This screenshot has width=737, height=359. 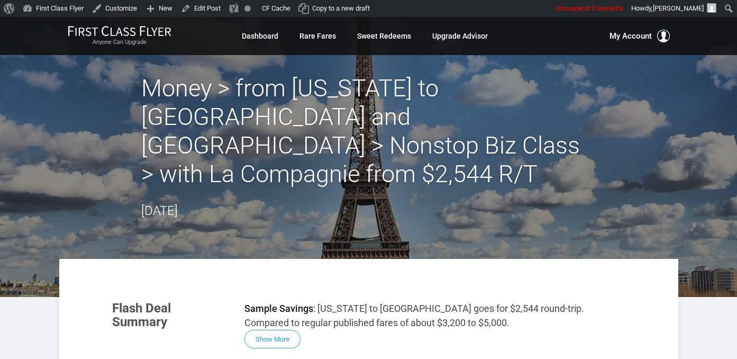 What do you see at coordinates (120, 42) in the screenshot?
I see `small: Anyone Can Upgrade` at bounding box center [120, 42].